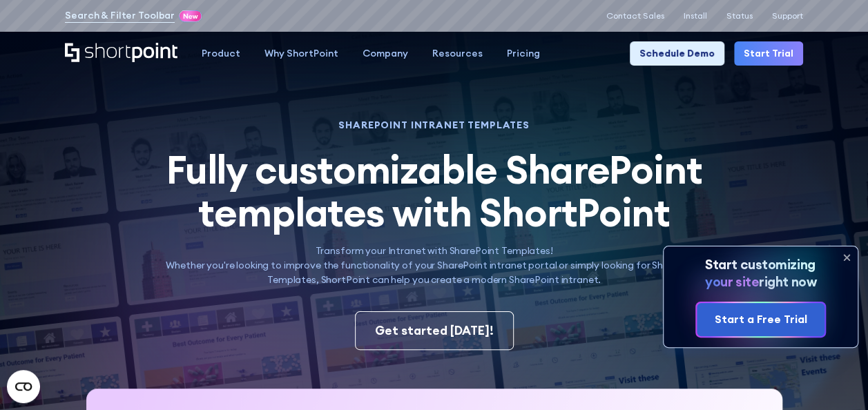 The image size is (868, 410). I want to click on a: Resources, so click(458, 53).